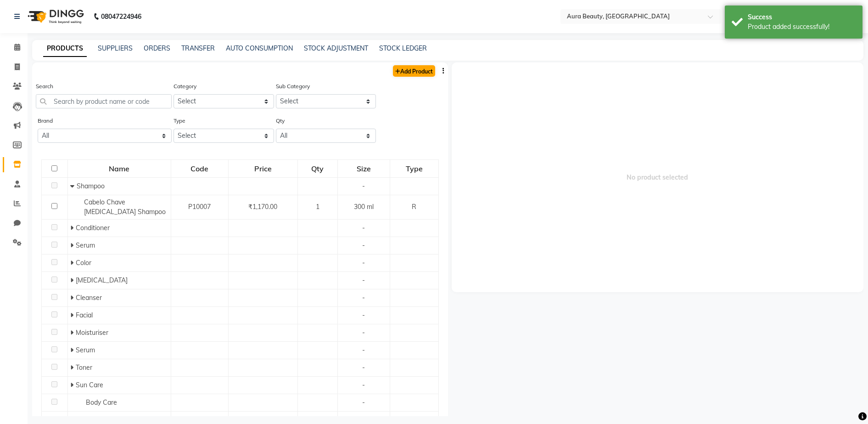 This screenshot has width=868, height=424. Describe the element at coordinates (84, 368) in the screenshot. I see `span: Toner` at that location.